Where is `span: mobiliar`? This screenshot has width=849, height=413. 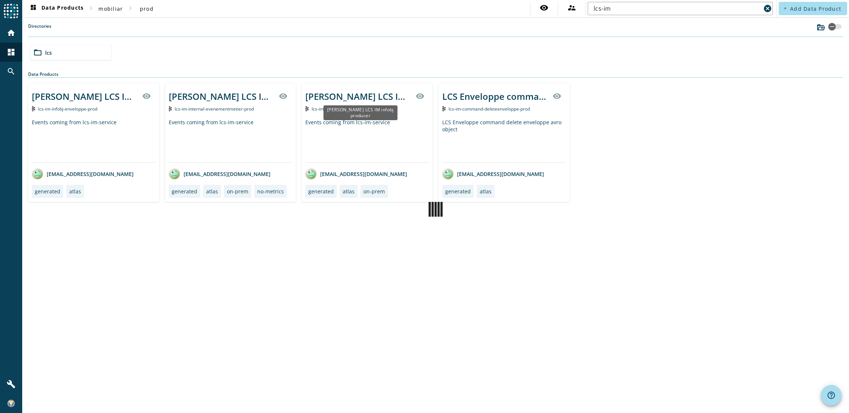
span: mobiliar is located at coordinates (111, 9).